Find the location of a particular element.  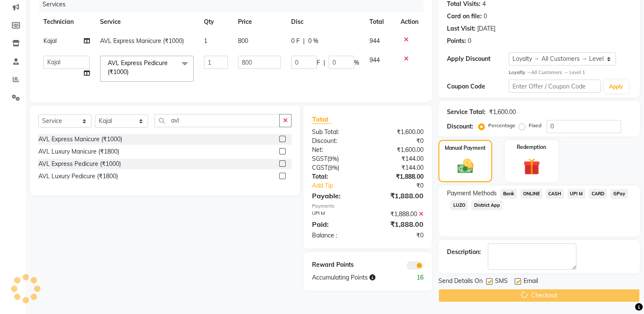

div: Description: is located at coordinates (464, 252).